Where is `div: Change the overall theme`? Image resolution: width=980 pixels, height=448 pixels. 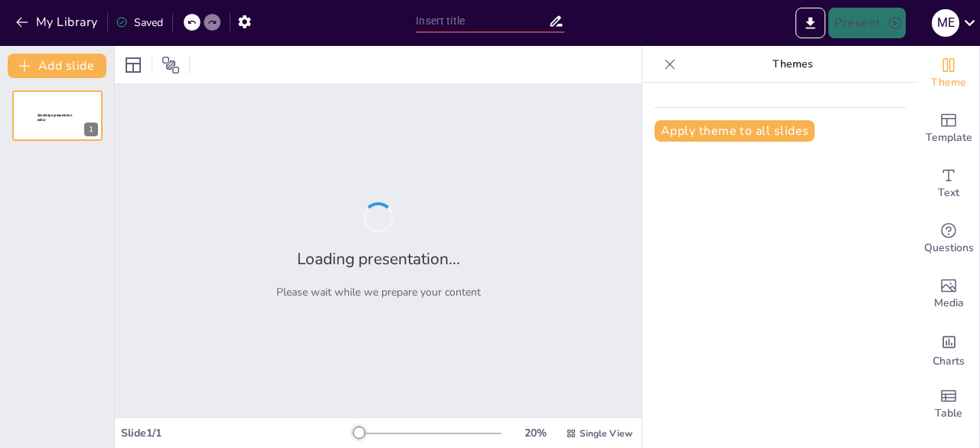 div: Change the overall theme is located at coordinates (948, 74).